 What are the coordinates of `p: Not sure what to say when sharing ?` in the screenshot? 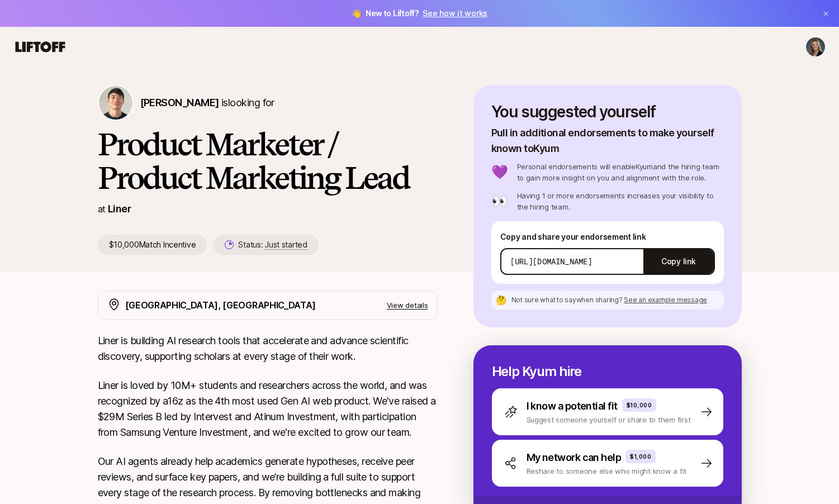 It's located at (610, 300).